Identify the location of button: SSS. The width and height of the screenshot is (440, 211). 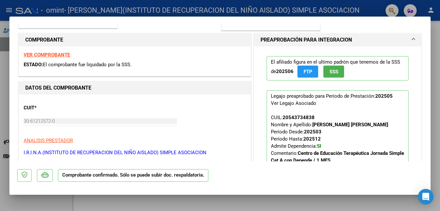
(334, 71).